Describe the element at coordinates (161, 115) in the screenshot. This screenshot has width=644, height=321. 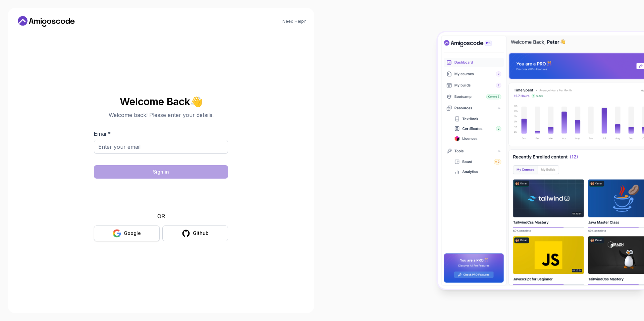
I see `p: Welcome back! Please enter your details.` at that location.